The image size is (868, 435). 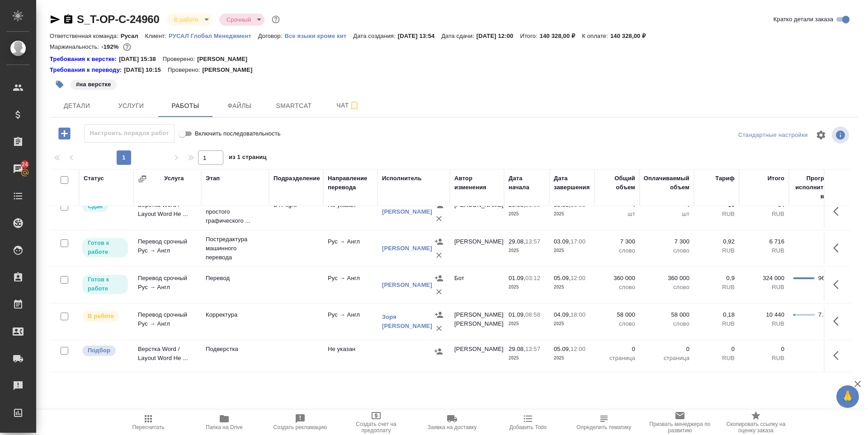 What do you see at coordinates (562, 315) in the screenshot?
I see `p: 04.09,` at bounding box center [562, 315].